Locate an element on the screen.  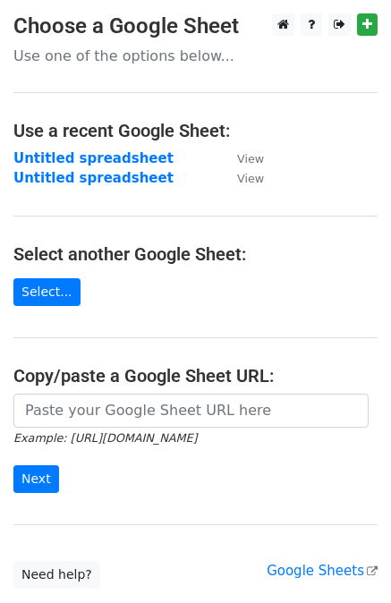
a: Select... is located at coordinates (46, 291).